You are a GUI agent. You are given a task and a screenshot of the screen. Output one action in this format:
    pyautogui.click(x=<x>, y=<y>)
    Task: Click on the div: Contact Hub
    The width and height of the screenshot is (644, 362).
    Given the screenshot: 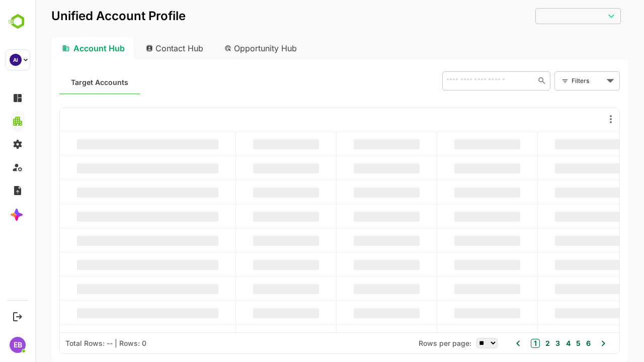 What is the action you would take?
    pyautogui.click(x=140, y=48)
    